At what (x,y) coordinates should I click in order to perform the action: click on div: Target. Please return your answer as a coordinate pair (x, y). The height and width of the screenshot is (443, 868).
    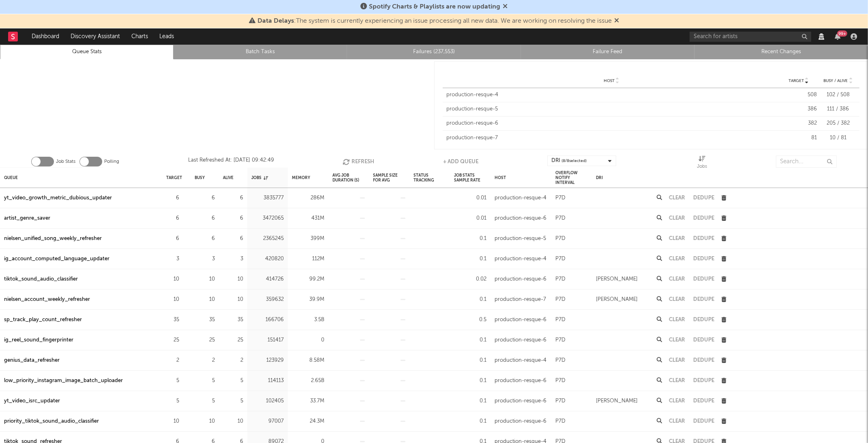
    Looking at the image, I should click on (174, 178).